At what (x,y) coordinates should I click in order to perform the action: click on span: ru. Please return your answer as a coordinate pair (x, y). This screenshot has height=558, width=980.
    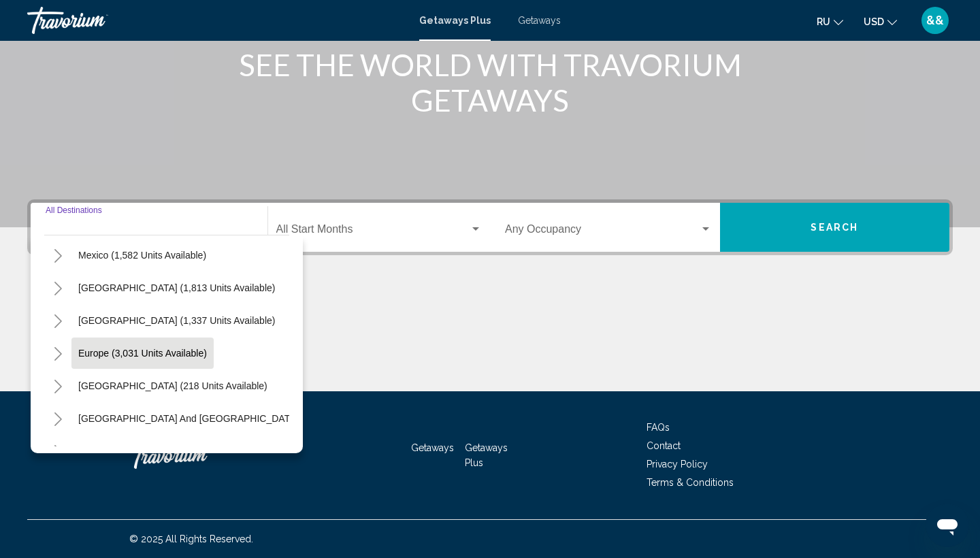
    Looking at the image, I should click on (824, 22).